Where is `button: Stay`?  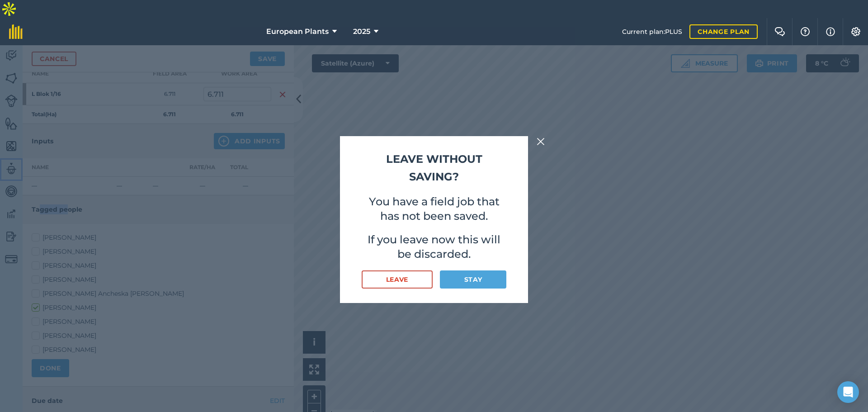 button: Stay is located at coordinates (473, 279).